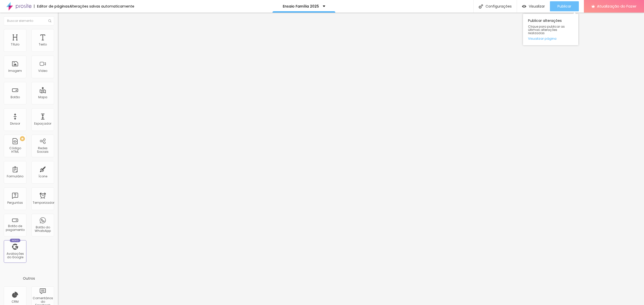  Describe the element at coordinates (43, 176) in the screenshot. I see `font: Ícone` at that location.